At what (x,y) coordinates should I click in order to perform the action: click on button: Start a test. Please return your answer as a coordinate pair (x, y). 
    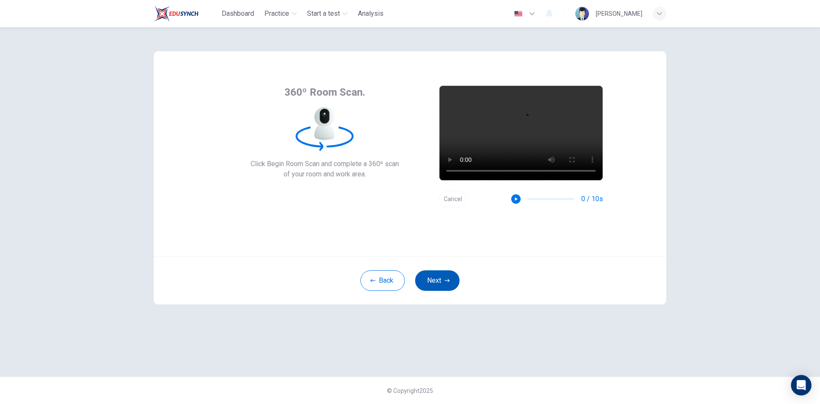
    Looking at the image, I should click on (327, 14).